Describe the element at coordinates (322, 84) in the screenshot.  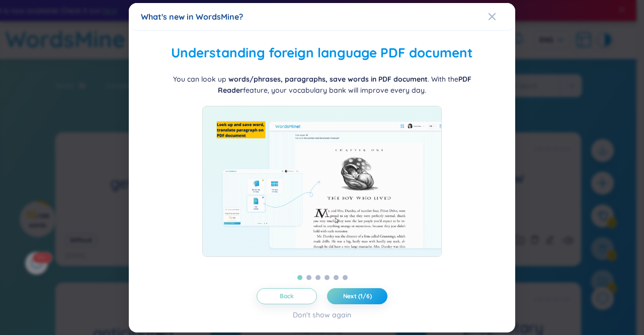
I see `span: You can look up . With the feature, your vocabulary bank will improve every day.` at that location.